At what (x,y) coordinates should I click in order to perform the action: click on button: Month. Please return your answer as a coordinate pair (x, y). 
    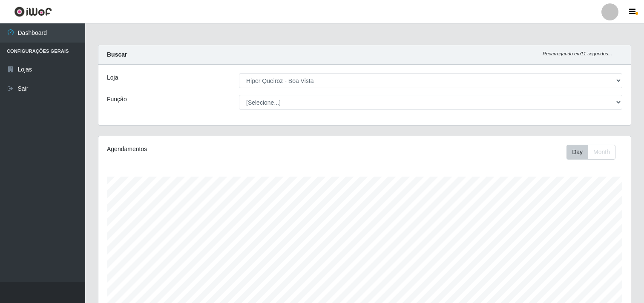
    Looking at the image, I should click on (602, 152).